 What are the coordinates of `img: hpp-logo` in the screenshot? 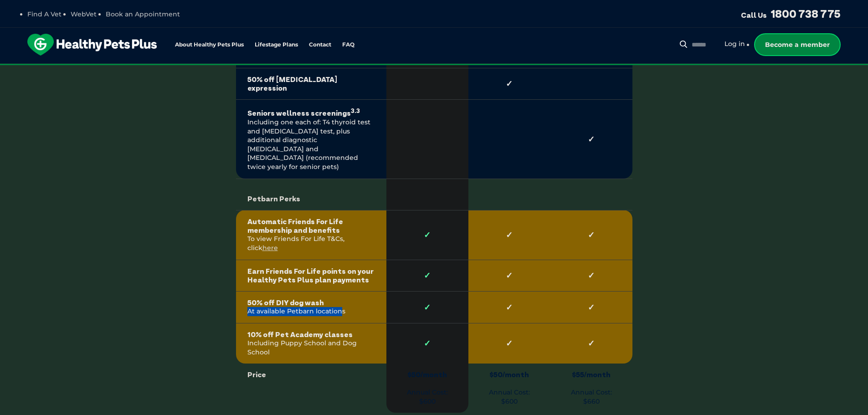 It's located at (92, 45).